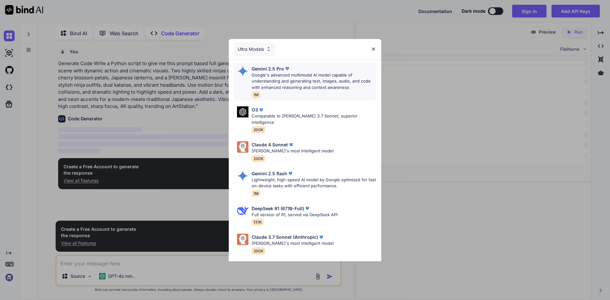  I want to click on p: Lightweight, high-speed AI model by Google optimized for fast on-device tasks with efficient perf..., so click(314, 183).